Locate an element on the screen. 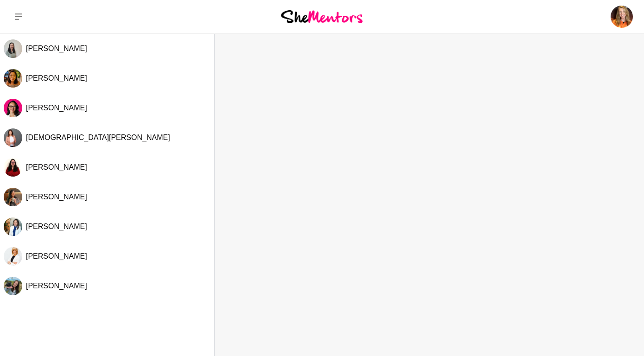 The height and width of the screenshot is (356, 644). div: Fiona Spink is located at coordinates (13, 49).